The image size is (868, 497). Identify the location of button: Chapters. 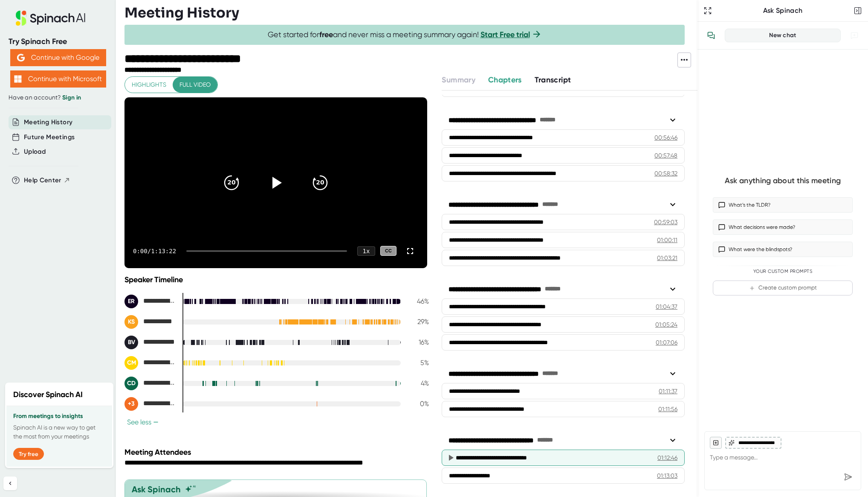
(505, 80).